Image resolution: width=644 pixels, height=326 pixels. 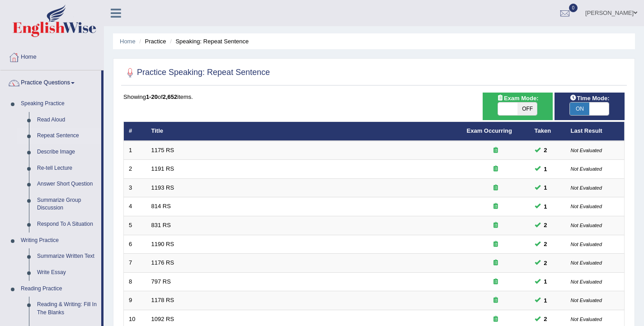 What do you see at coordinates (135, 169) in the screenshot?
I see `td: 2` at bounding box center [135, 169].